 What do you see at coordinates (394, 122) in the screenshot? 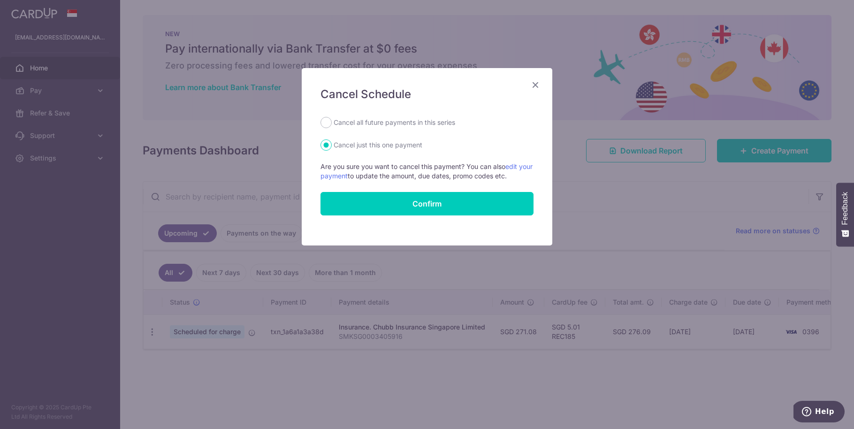
I see `label: Cancel all future payments in this series` at bounding box center [394, 122].